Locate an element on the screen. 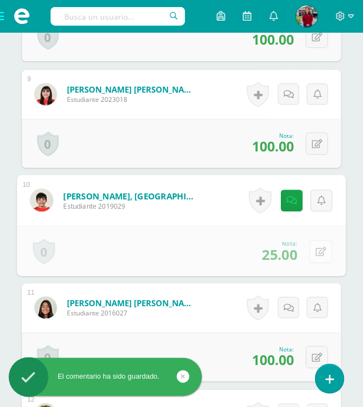  span: Estudiante 2016027 is located at coordinates (132, 313).